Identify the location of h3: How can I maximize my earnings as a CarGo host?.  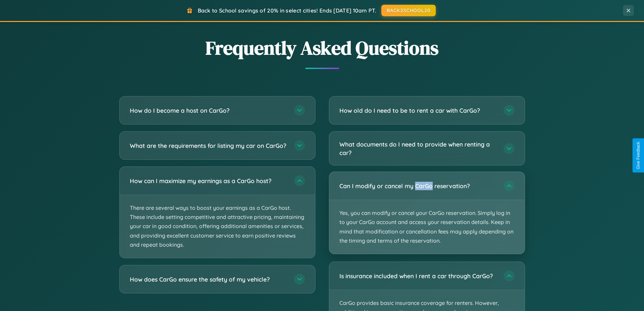
(209, 180).